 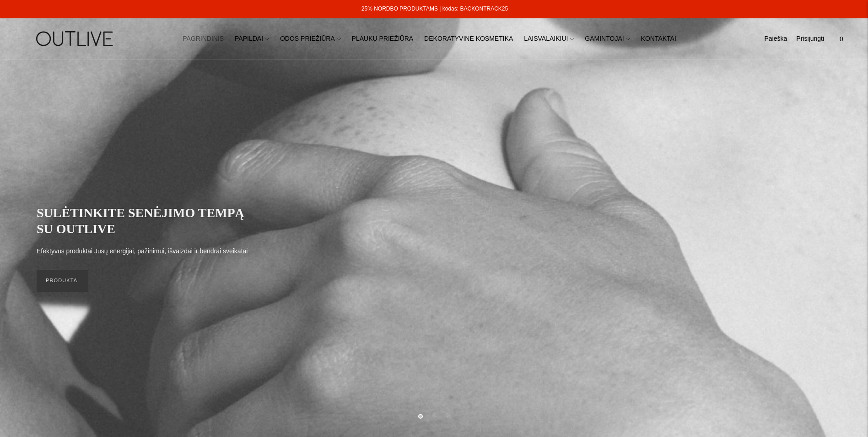 What do you see at coordinates (310, 39) in the screenshot?
I see `a: ODOS PRIEŽIŪRA` at bounding box center [310, 39].